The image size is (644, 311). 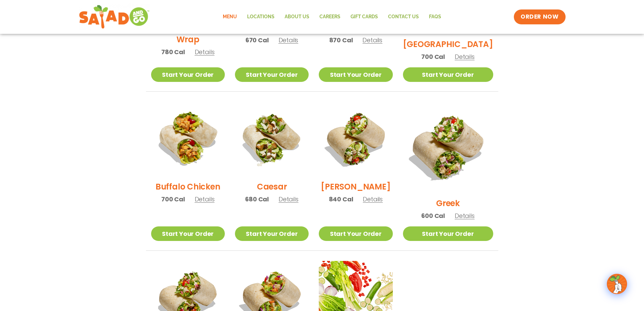 I want to click on span: 670 Cal, so click(x=257, y=40).